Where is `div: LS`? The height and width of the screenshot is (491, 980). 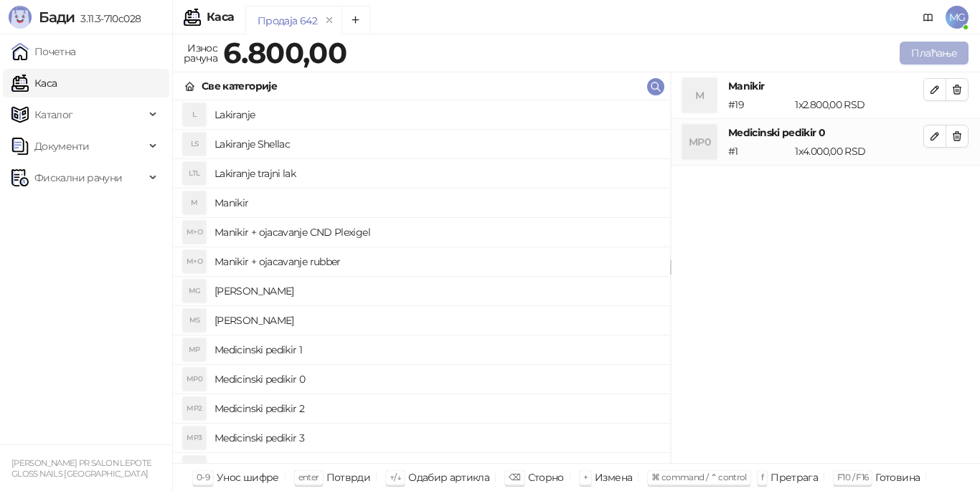
div: LS is located at coordinates (194, 144).